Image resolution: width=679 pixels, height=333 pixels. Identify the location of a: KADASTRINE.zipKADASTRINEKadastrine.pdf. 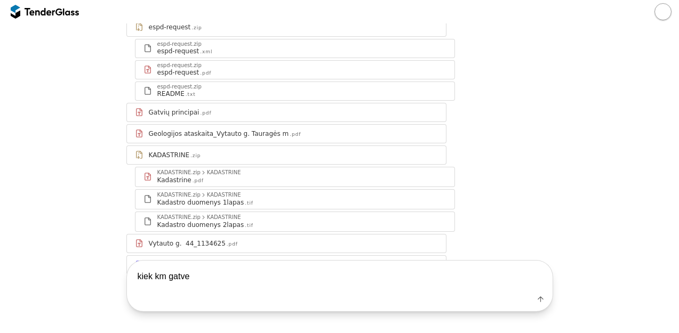
(295, 177).